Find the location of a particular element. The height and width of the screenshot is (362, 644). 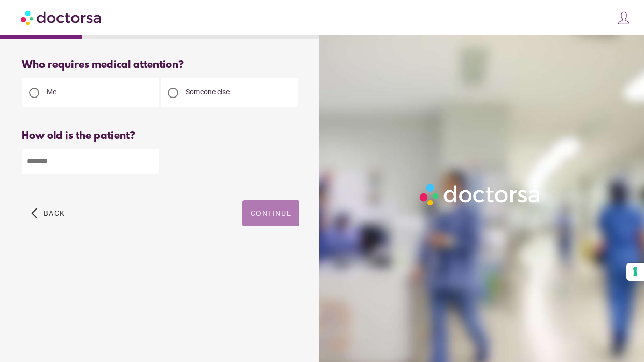

span: Continue is located at coordinates (271, 213).